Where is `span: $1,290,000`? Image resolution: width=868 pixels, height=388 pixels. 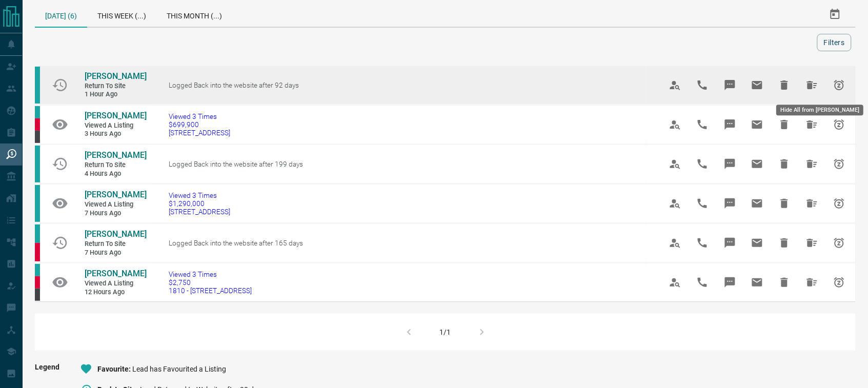
span: $1,290,000 is located at coordinates (200, 203).